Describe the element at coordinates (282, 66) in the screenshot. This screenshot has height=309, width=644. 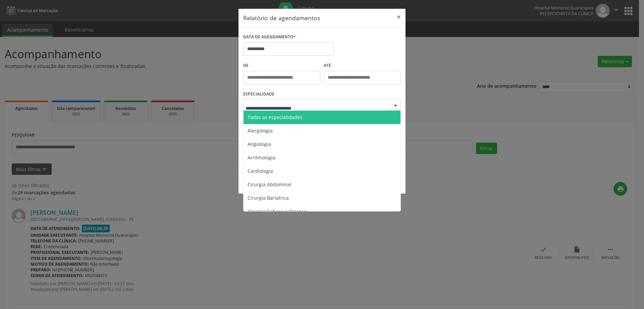
I see `label: De` at that location.